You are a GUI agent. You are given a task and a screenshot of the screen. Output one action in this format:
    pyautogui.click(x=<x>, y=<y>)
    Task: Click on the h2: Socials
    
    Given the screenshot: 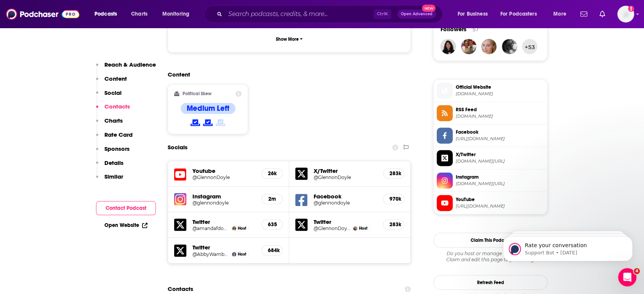 What is the action you would take?
    pyautogui.click(x=178, y=148)
    